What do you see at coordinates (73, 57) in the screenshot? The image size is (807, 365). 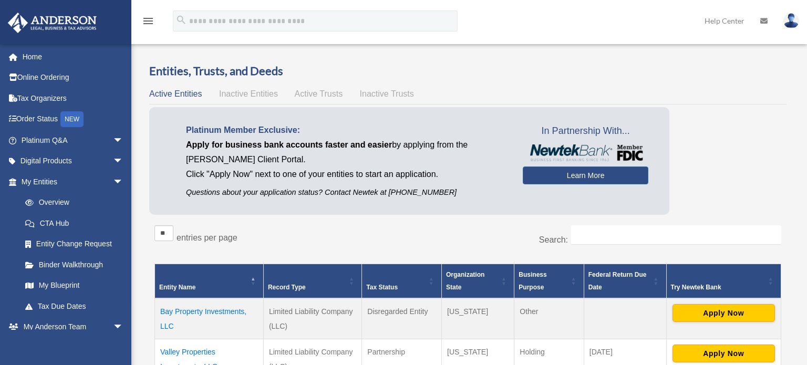 I see `a: Home` at bounding box center [73, 57].